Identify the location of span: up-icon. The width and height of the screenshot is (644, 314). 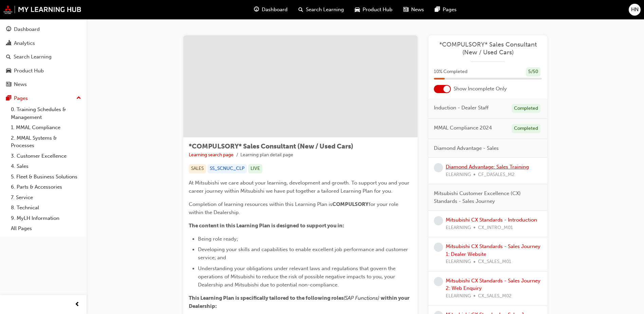
(79, 99).